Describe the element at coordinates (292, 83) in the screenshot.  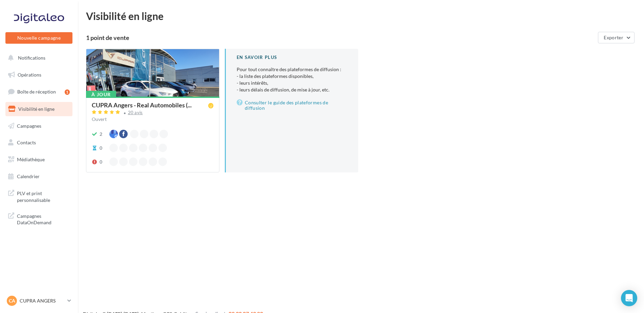
I see `li: - leurs intérêts,` at that location.